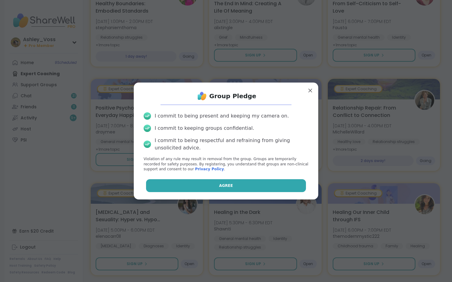 This screenshot has width=452, height=282. I want to click on img: ShareWell Logo, so click(202, 96).